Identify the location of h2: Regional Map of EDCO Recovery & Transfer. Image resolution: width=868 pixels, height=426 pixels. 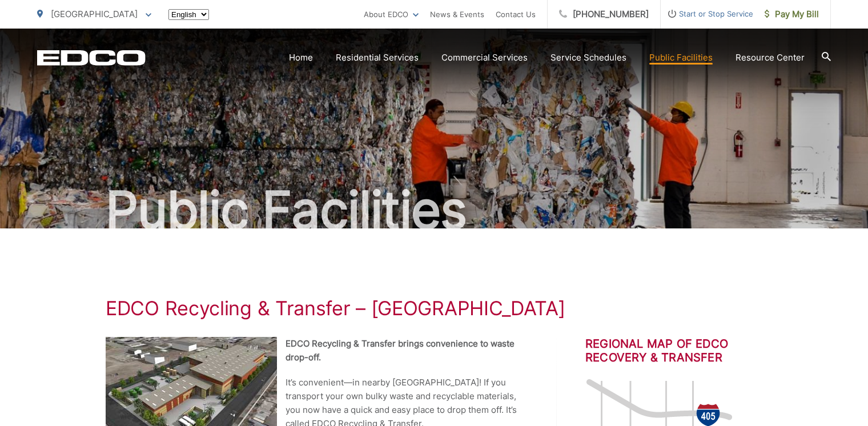
(674, 350).